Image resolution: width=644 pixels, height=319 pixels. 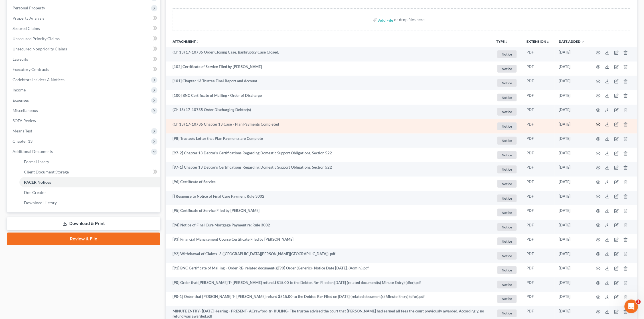 What do you see at coordinates (329, 170) in the screenshot?
I see `td: [97-1] Chapter 13 Debtor's Certifications Regarding Domestic Support Obligations, Section 522` at bounding box center [329, 170].